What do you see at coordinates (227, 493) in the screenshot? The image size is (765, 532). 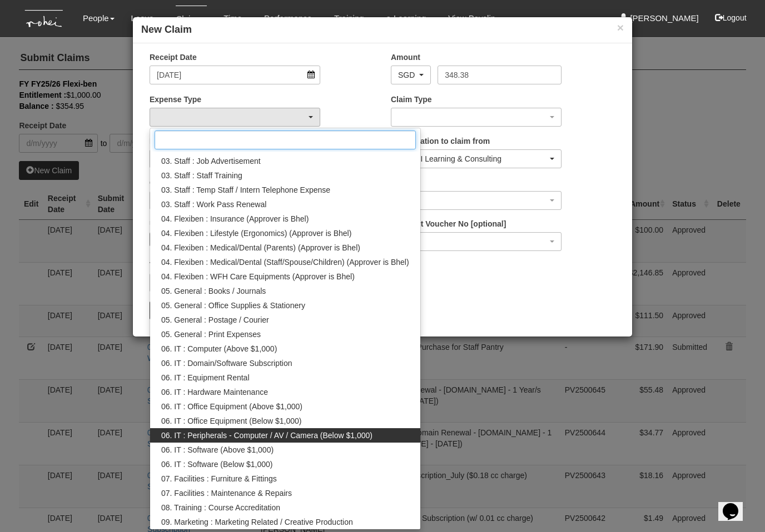 I see `span: 07. Facilities : Maintenance & Repairs` at bounding box center [227, 493].